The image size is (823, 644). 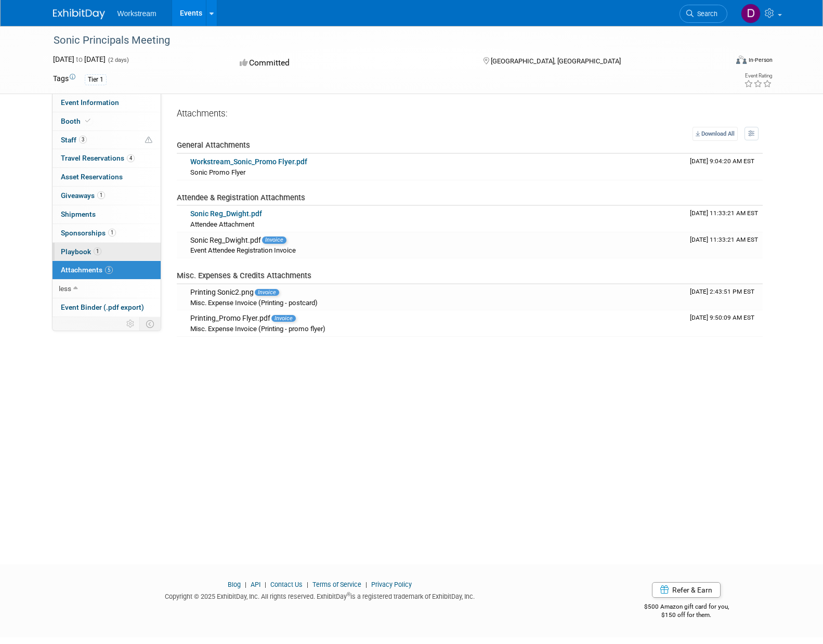 What do you see at coordinates (96, 79) in the screenshot?
I see `div: Tier 1` at bounding box center [96, 79].